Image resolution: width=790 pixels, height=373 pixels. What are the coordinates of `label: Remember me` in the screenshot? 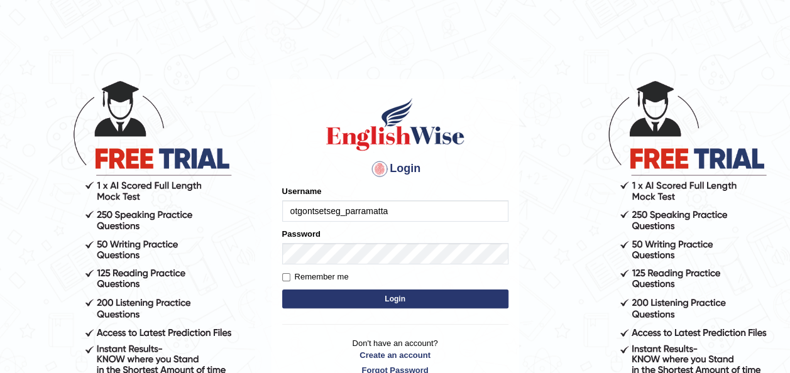 It's located at (316, 277).